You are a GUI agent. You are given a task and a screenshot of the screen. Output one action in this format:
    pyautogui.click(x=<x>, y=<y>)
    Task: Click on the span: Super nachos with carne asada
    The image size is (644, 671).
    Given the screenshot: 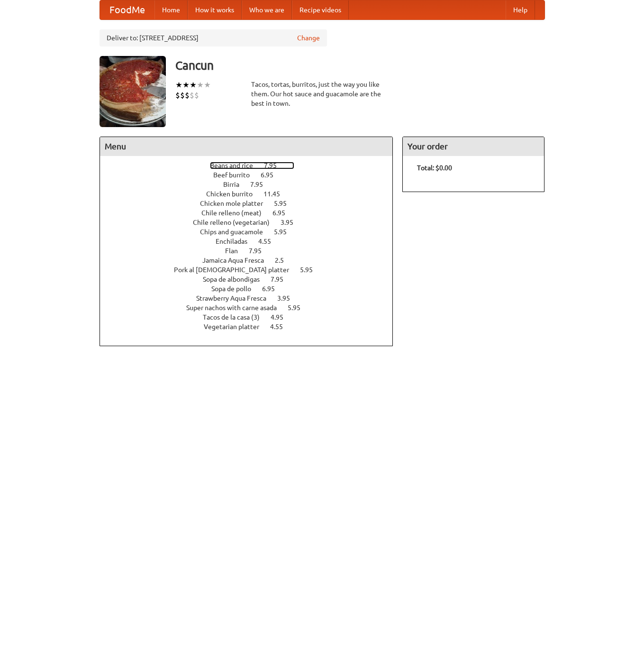 What is the action you would take?
    pyautogui.click(x=236, y=307)
    